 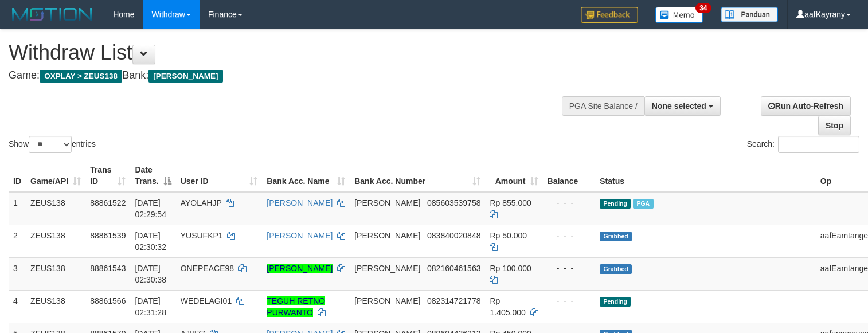 I want to click on img: Feedback.jpg, so click(x=610, y=15).